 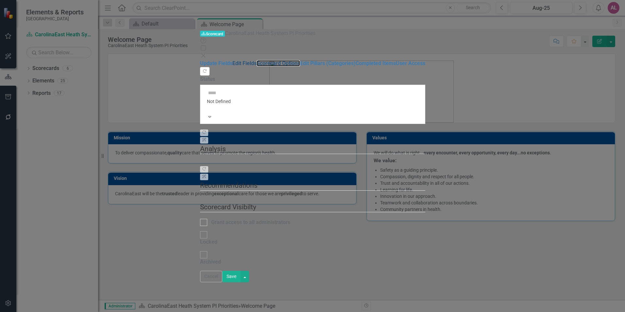 I want to click on div: Not Defined, so click(x=312, y=101).